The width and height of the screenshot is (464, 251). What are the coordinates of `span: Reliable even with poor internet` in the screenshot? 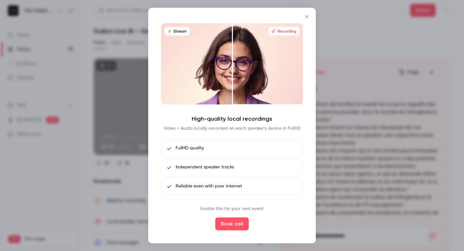 It's located at (209, 186).